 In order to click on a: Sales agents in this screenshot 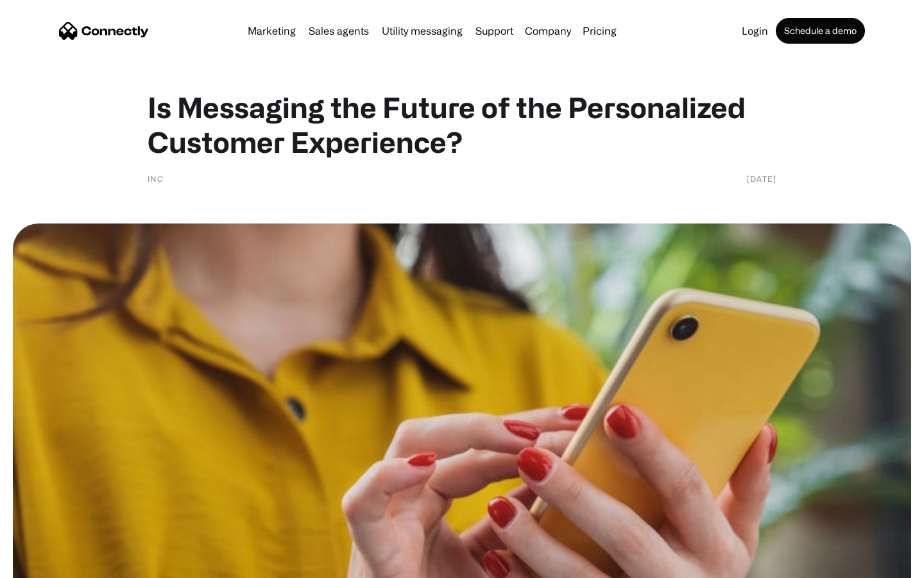, I will do `click(339, 31)`.